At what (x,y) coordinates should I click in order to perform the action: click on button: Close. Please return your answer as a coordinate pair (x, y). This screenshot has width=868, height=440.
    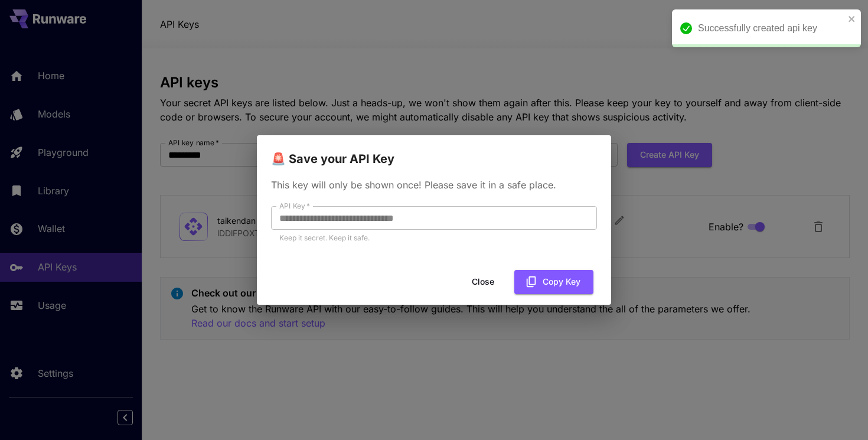
    Looking at the image, I should click on (483, 282).